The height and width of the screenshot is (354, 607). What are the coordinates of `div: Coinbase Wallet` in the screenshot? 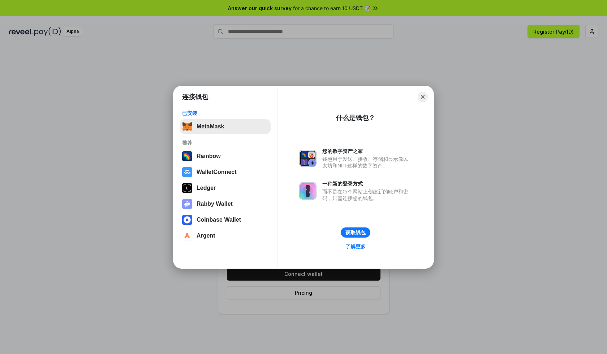 It's located at (219, 220).